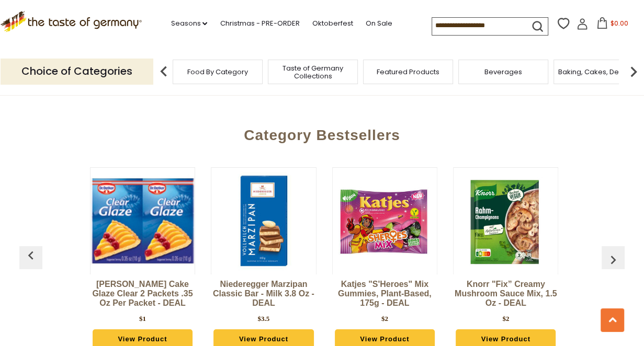  I want to click on a: Niederegger Marzipan Classic Bar - Milk 3.8 oz - DEAL, so click(263, 295).